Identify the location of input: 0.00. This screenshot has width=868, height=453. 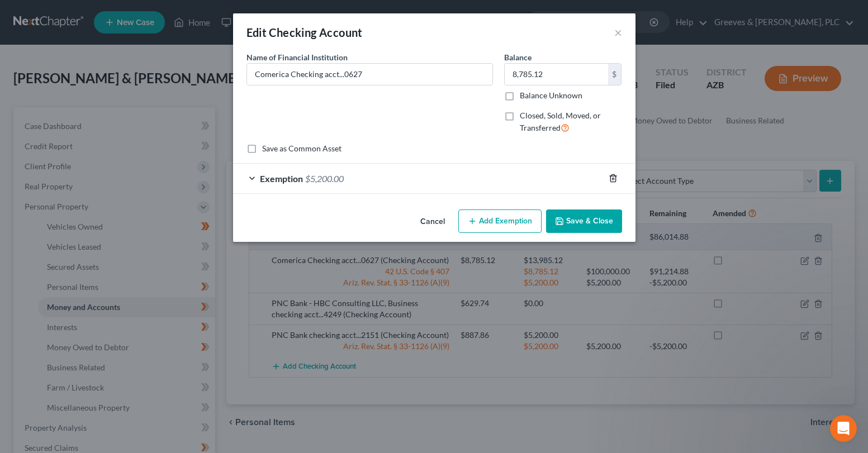
(556, 74).